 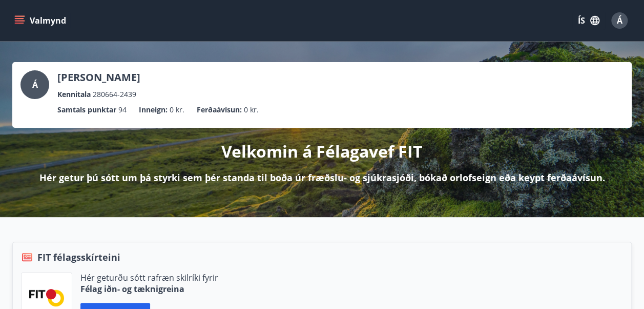 What do you see at coordinates (149, 277) in the screenshot?
I see `p: Hér geturðu sótt rafræn skilríki fyrir` at bounding box center [149, 277].